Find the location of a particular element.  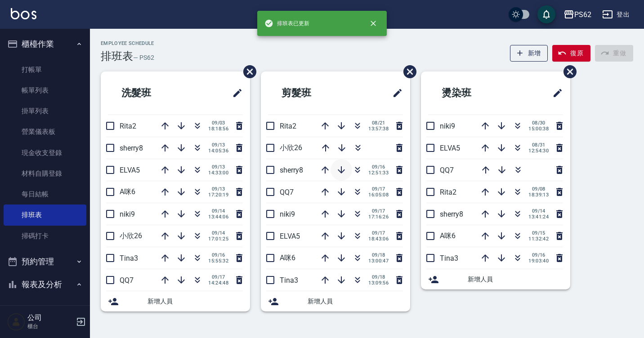

h2: 洗髮班 is located at coordinates (151, 93).